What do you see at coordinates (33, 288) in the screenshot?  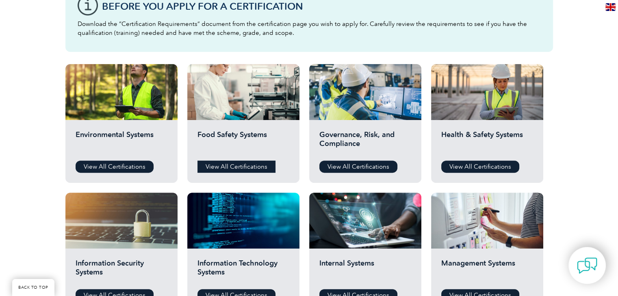 I see `a: BACK TO TOP` at bounding box center [33, 288].